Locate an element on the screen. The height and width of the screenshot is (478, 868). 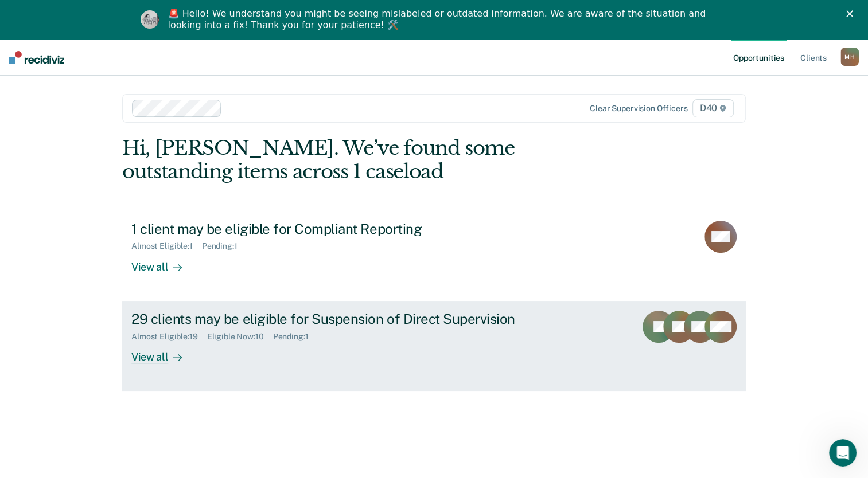
div: Clear supervision officers is located at coordinates (638, 108).